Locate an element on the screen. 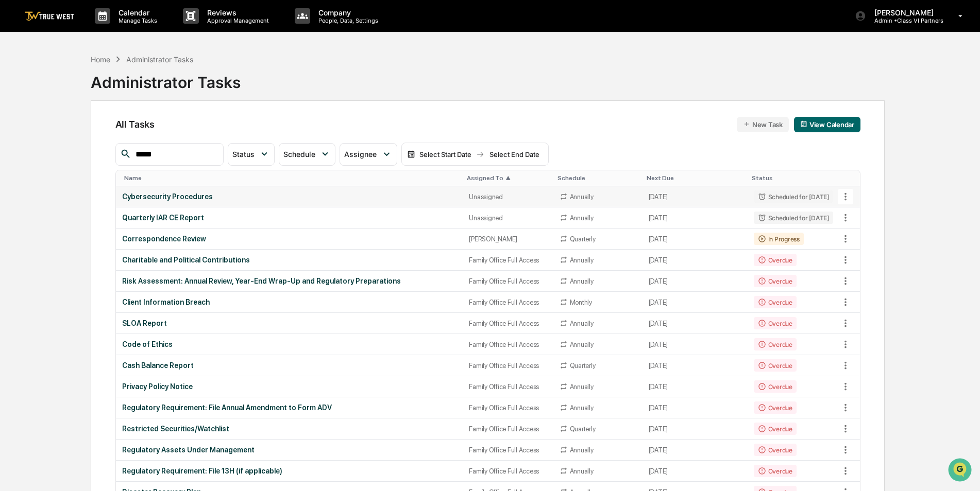 Image resolution: width=980 pixels, height=491 pixels. div: Quarterly IAR CE Report is located at coordinates (290, 218).